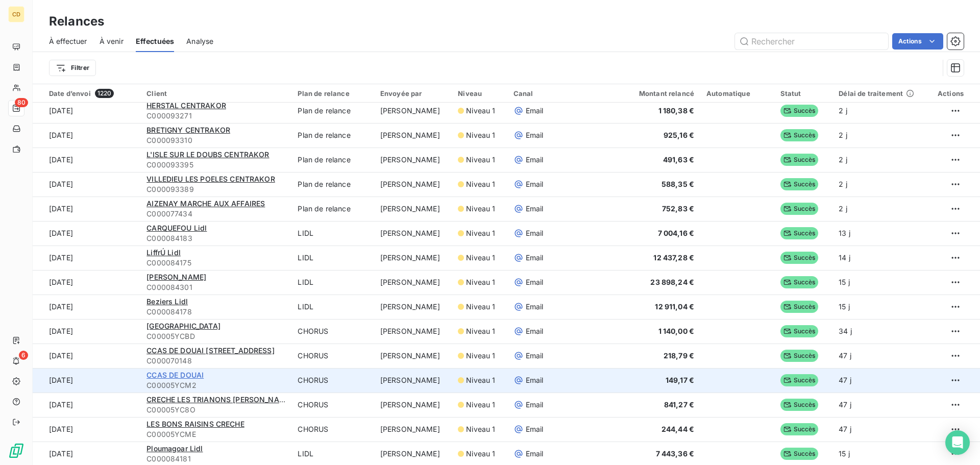 This screenshot has height=465, width=980. What do you see at coordinates (680, 380) in the screenshot?
I see `span: 149,17 €` at bounding box center [680, 380].